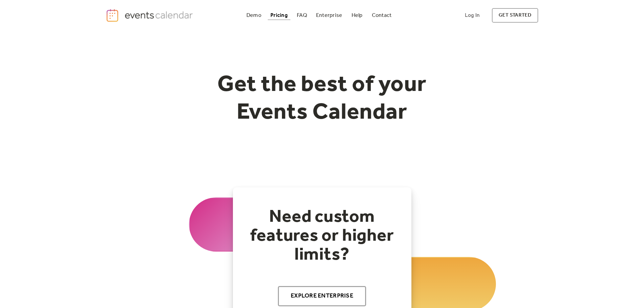 The image size is (644, 308). Describe the element at coordinates (357, 15) in the screenshot. I see `div: Help` at that location.